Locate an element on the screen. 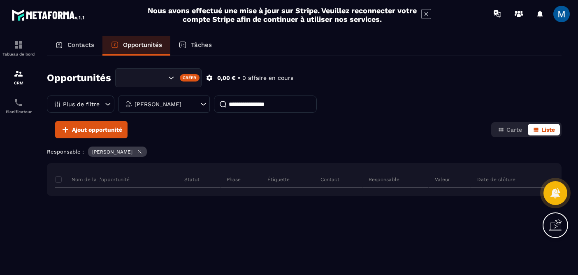 This screenshot has width=578, height=275. h2: Nous avons effectué une mise à jour sur Stripe. Veuillez reconnecter votre compte Stripe afin de ... is located at coordinates (282, 15).